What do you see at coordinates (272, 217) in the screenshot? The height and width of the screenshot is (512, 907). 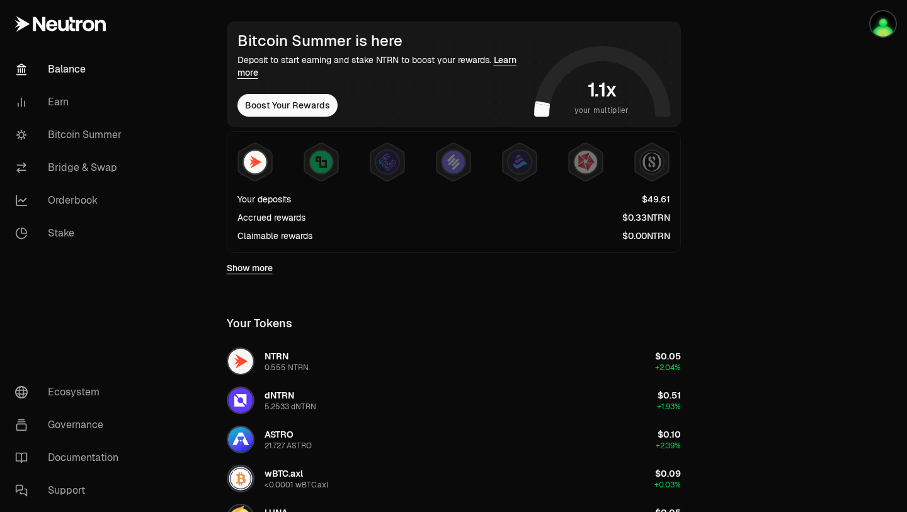 I see `div: Accrued rewards` at bounding box center [272, 217].